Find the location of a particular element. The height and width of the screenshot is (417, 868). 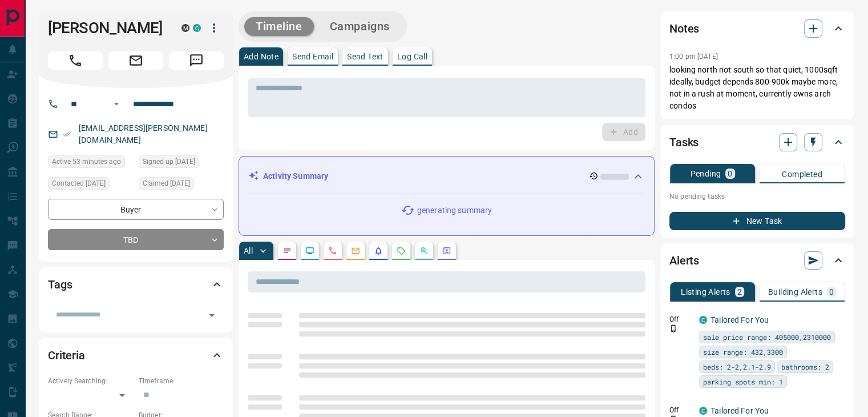

span: Active 53 minutes ago is located at coordinates (86, 162).